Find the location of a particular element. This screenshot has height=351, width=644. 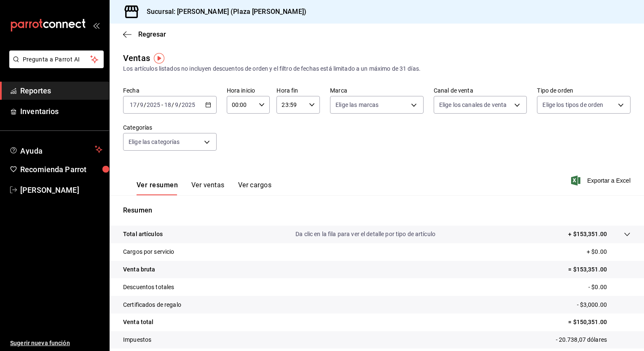

font: Reportes is located at coordinates (35, 91).